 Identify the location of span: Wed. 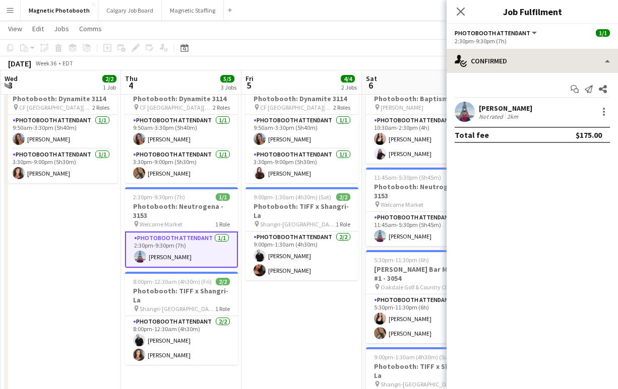
(11, 79).